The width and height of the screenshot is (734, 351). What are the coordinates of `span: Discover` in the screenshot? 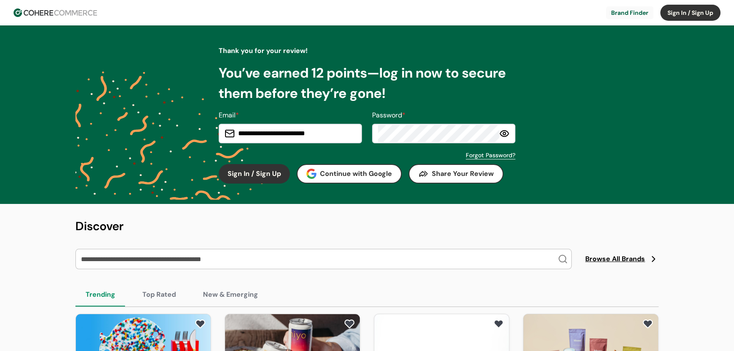 It's located at (100, 226).